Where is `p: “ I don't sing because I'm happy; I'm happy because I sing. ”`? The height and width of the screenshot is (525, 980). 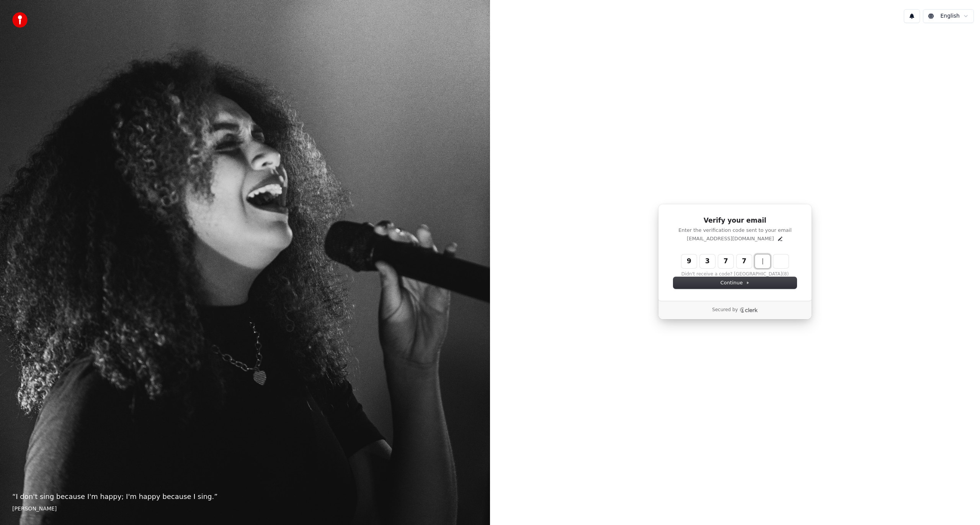
p: “ I don't sing because I'm happy; I'm happy because I sing. ” is located at coordinates (245, 496).